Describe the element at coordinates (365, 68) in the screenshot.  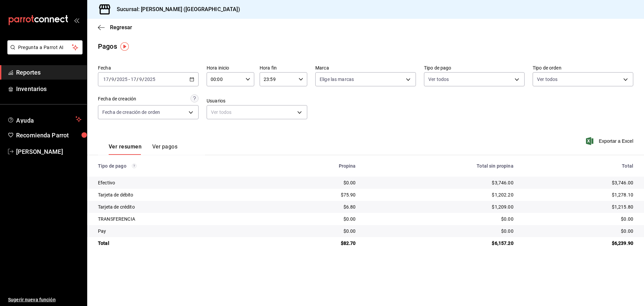
I see `label: Marca` at that location.